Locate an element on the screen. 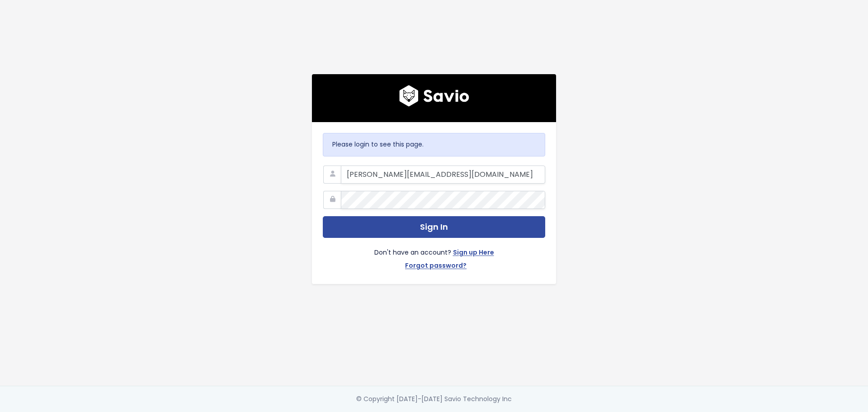  button: Sign In is located at coordinates (434, 227).